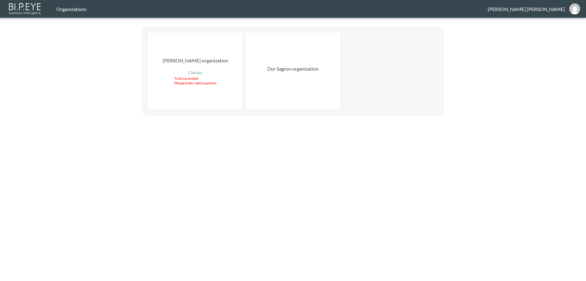  What do you see at coordinates (195, 72) in the screenshot?
I see `p: Owner` at bounding box center [195, 72].